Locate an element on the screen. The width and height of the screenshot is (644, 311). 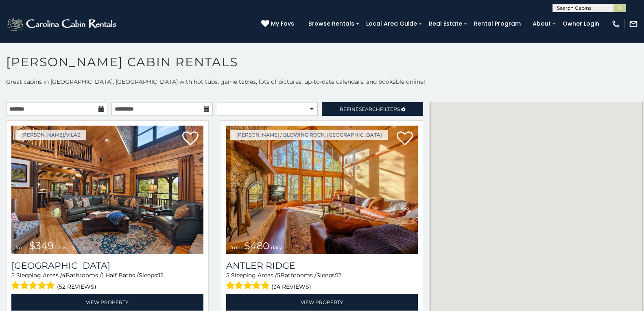
h3: Antler Ridge is located at coordinates (322, 265).